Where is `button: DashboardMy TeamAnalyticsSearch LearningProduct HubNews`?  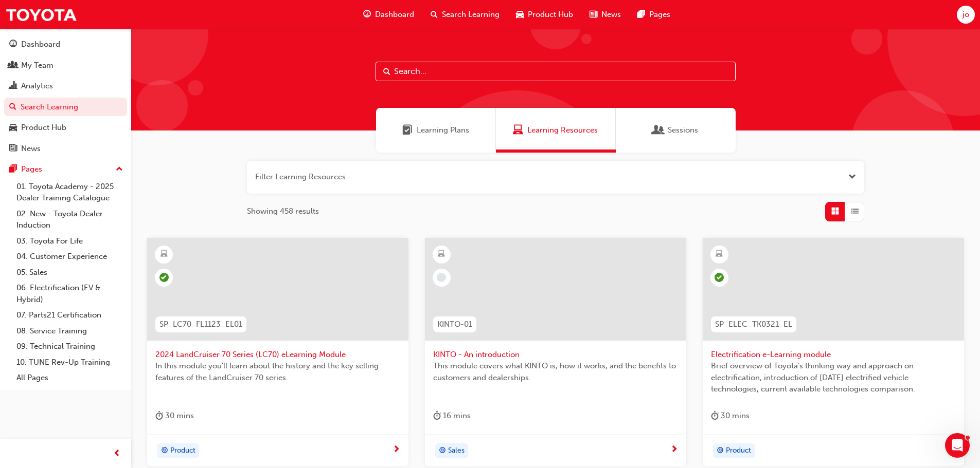
button: DashboardMy TeamAnalyticsSearch LearningProduct HubNews is located at coordinates (65, 96).